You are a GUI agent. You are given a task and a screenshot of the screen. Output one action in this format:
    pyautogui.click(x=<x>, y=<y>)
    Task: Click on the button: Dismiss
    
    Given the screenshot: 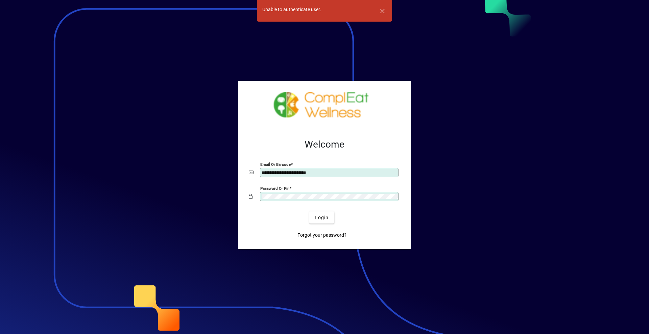 What is the action you would take?
    pyautogui.click(x=382, y=11)
    